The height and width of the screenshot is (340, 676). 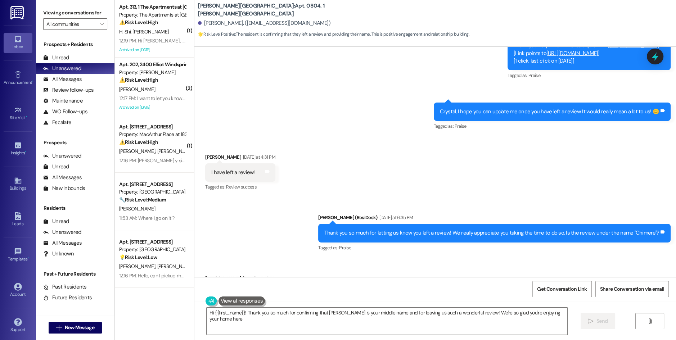 I want to click on div: WO Follow-ups, so click(x=65, y=112).